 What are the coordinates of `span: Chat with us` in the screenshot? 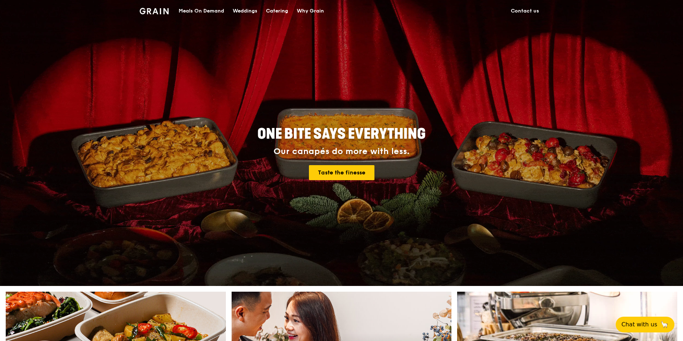 It's located at (639, 325).